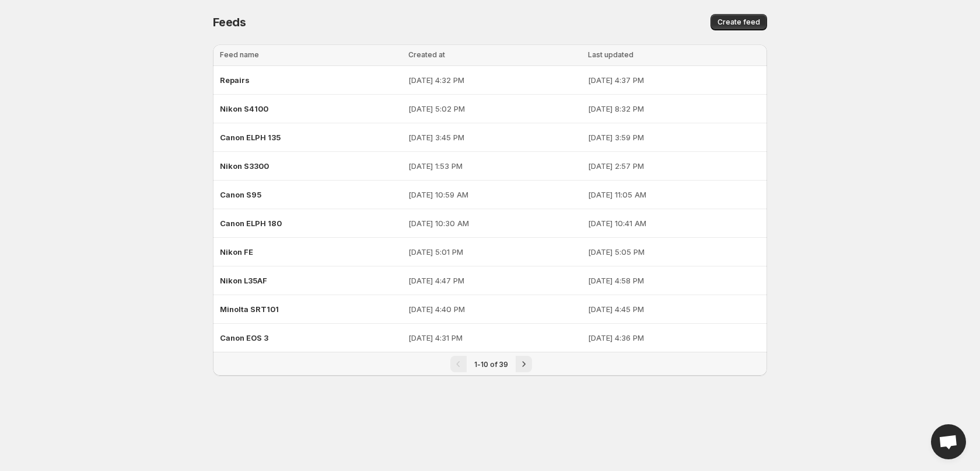 The image size is (980, 471). I want to click on span: Canon ELPH 180, so click(251, 223).